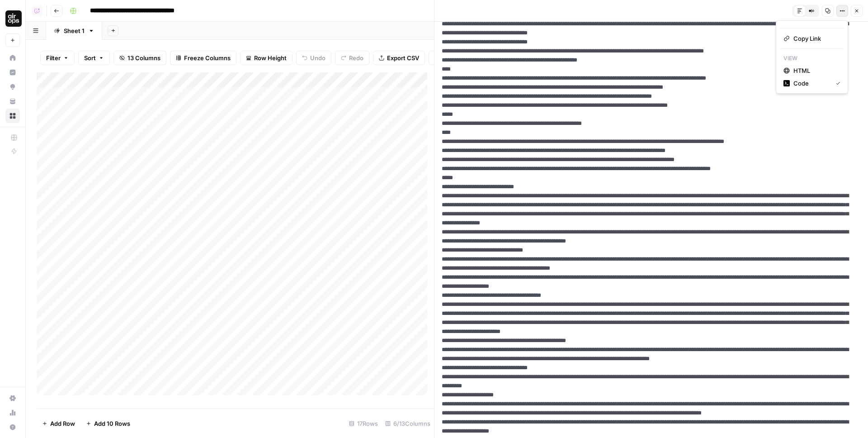 Image resolution: width=868 pixels, height=438 pixels. Describe the element at coordinates (12, 412) in the screenshot. I see `a: Usage` at that location.